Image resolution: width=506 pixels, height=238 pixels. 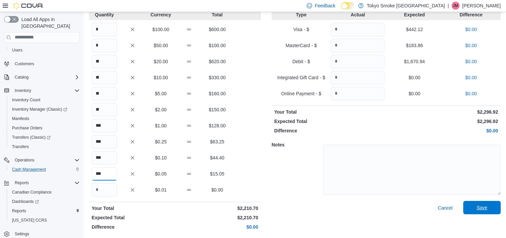 I want to click on p: $0.01, so click(x=161, y=190).